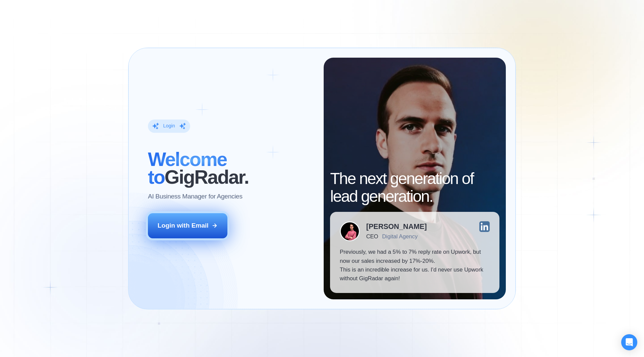 Image resolution: width=644 pixels, height=357 pixels. What do you see at coordinates (372, 236) in the screenshot?
I see `div: CEO` at bounding box center [372, 236].